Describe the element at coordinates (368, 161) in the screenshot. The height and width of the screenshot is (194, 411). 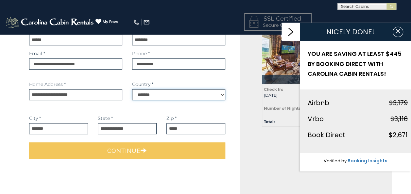
I see `a: Booking Insights` at that location.